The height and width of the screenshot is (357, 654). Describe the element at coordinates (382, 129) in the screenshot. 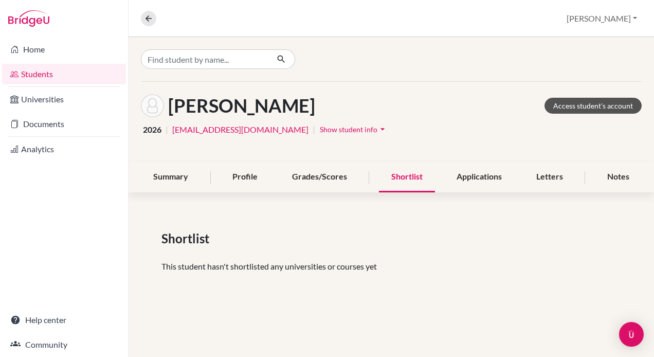

I see `i: arrow_drop_down` at that location.